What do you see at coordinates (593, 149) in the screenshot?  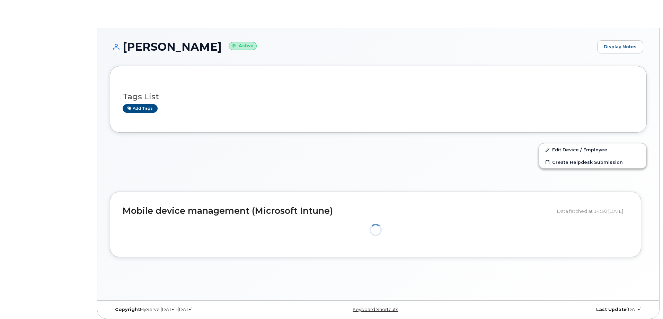 I see `a: Edit Device / Employee` at bounding box center [593, 149].